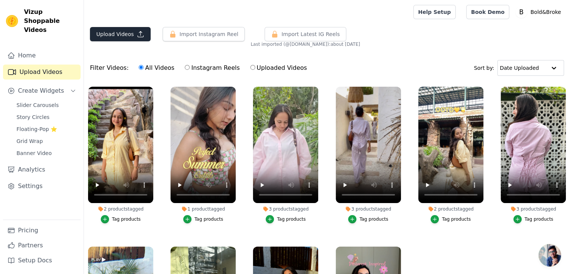 This screenshot has height=274, width=570. Describe the element at coordinates (200, 68) in the screenshot. I see `div: Filter Videos:` at that location.